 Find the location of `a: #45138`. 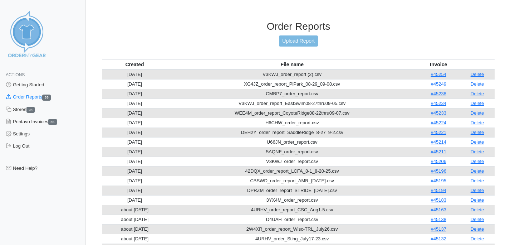

a: #45138 is located at coordinates (439, 219).